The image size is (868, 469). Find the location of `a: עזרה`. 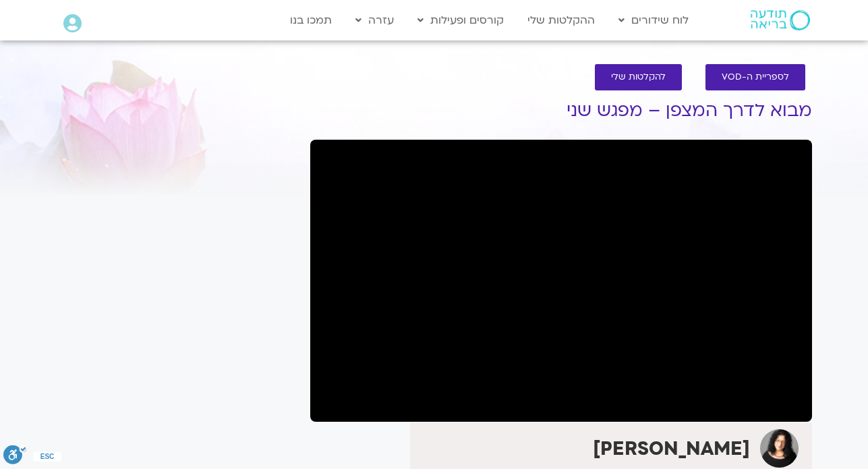

a: עזרה is located at coordinates (374, 20).